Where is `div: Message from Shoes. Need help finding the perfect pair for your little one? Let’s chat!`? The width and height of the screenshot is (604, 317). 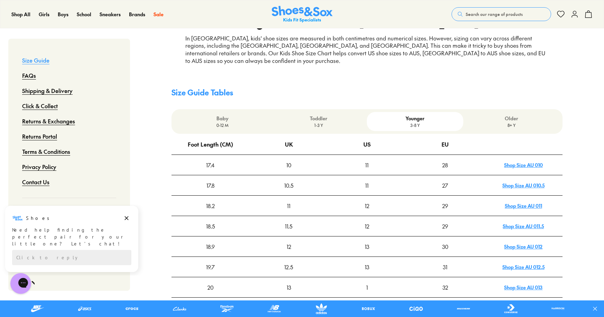 div: Message from Shoes. Need help finding the perfect pair for your little one? Let’s chat! is located at coordinates (72, 25).